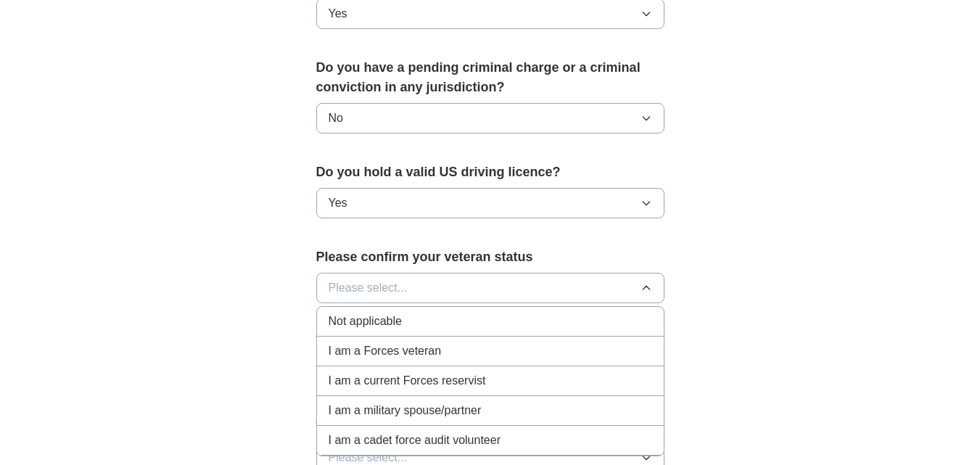 This screenshot has height=465, width=980. Describe the element at coordinates (490, 78) in the screenshot. I see `label: Do you have a pending criminal charge or a criminal conviction in any jurisdiction?` at that location.